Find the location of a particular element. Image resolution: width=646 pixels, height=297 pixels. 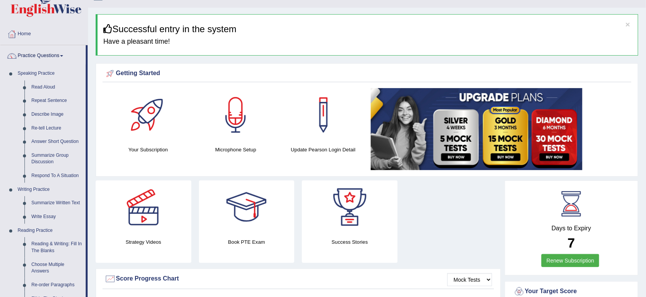

h3: Successful entry in the system is located at coordinates (368, 29).